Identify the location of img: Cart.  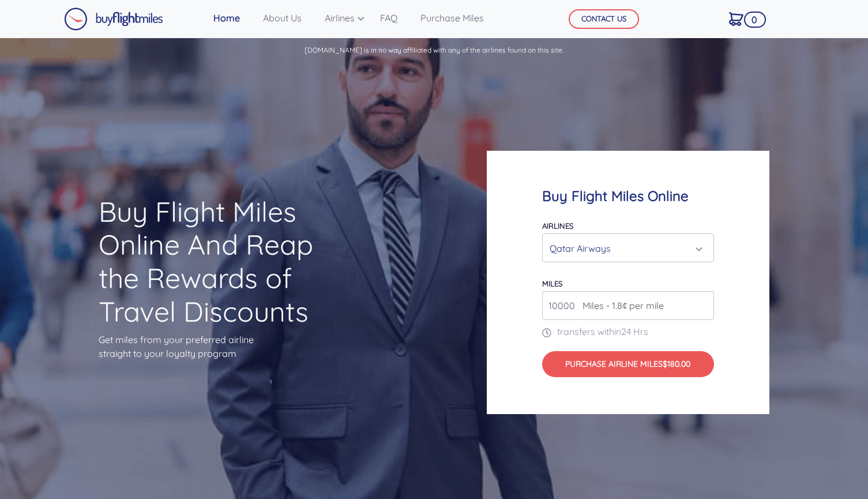
(736, 19).